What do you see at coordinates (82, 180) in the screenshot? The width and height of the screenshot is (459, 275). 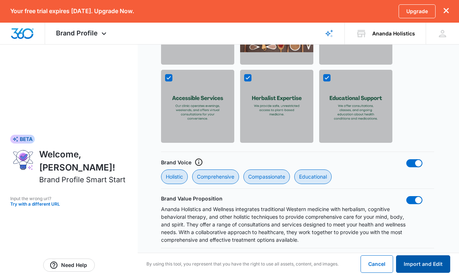 I see `h2: Brand Profile Smart Start` at bounding box center [82, 180].